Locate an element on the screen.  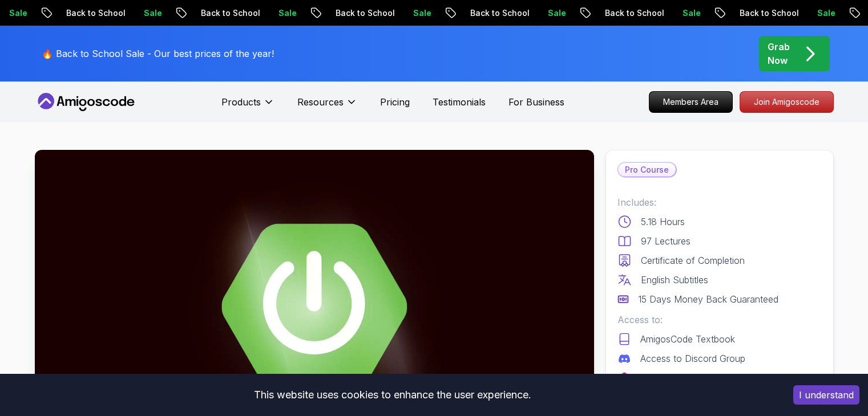
p: Pro Course is located at coordinates (646, 170).